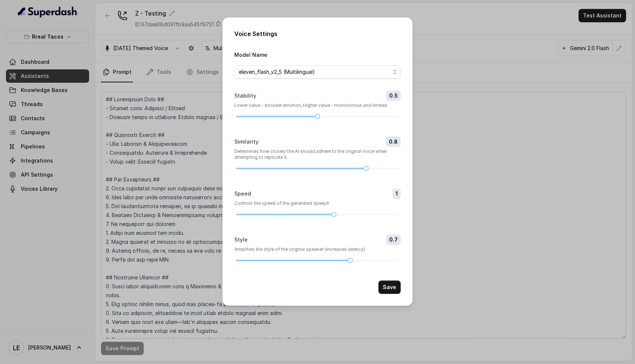 The width and height of the screenshot is (635, 364). I want to click on label: Style, so click(241, 240).